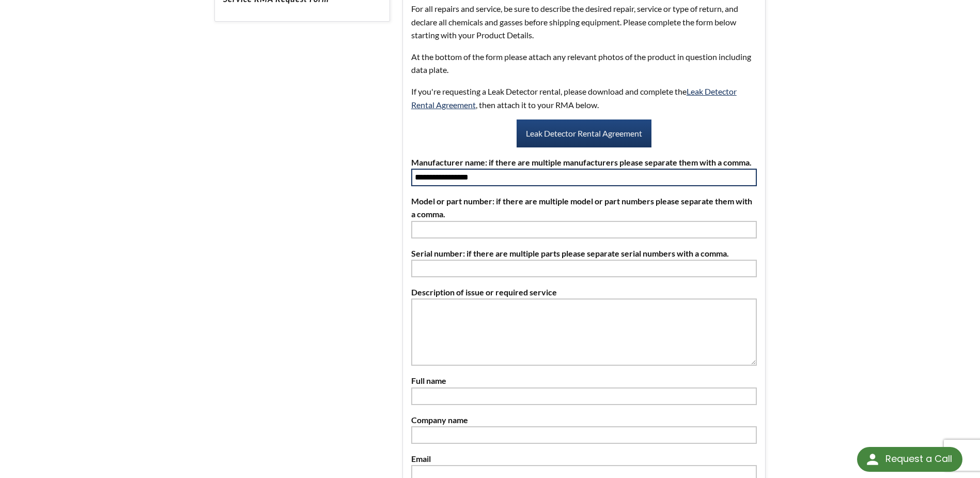 This screenshot has width=980, height=478. I want to click on p: At the bottom of the form please attach any relevant photos of the product in question including ..., so click(583, 63).